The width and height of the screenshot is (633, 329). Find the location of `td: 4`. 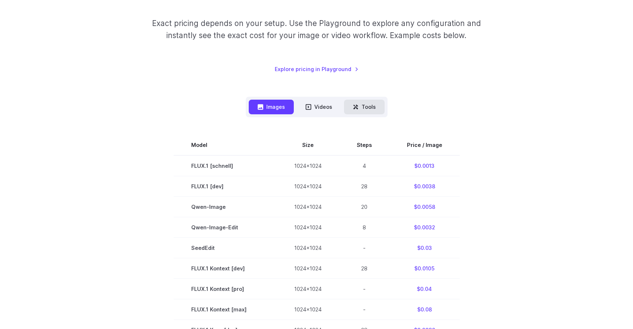

td: 4 is located at coordinates (364, 166).